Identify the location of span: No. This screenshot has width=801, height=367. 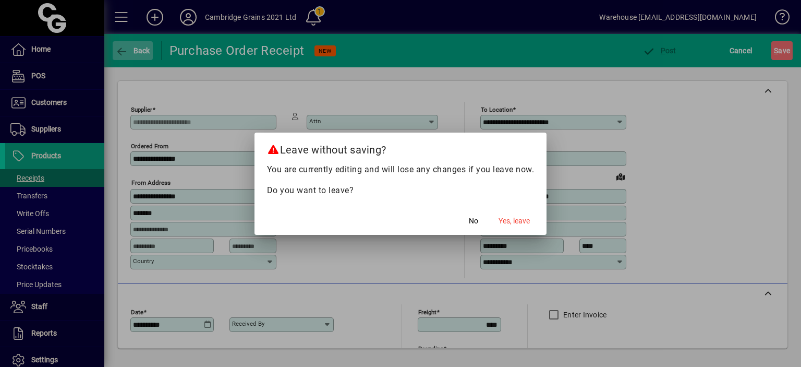
(473, 221).